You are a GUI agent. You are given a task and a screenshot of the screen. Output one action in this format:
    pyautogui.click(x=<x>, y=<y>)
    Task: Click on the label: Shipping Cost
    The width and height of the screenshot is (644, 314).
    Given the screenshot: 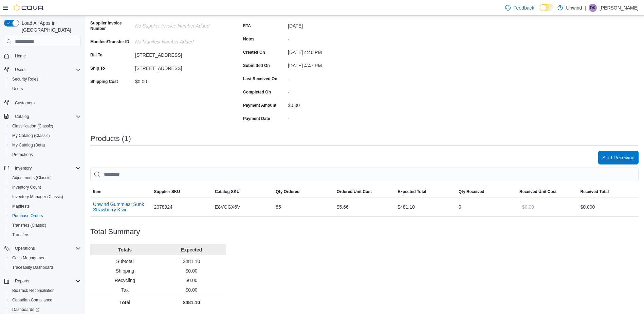 What is the action you would take?
    pyautogui.click(x=104, y=82)
    